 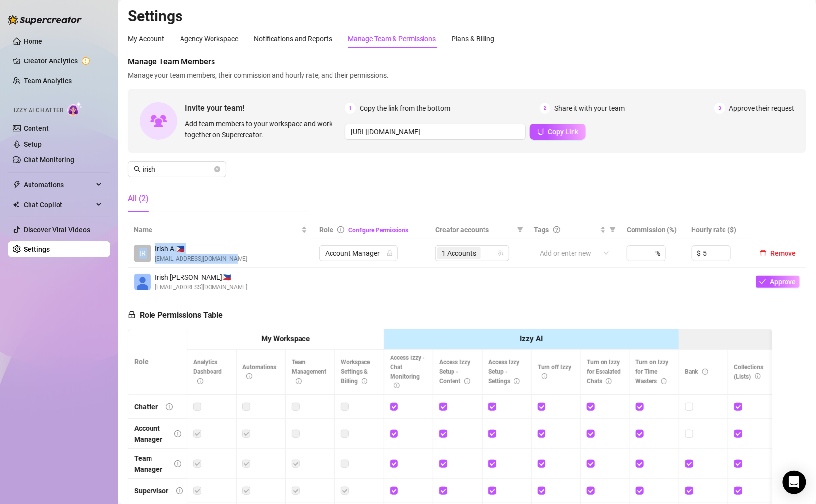 What do you see at coordinates (590, 108) in the screenshot?
I see `span: Share it with your team` at bounding box center [590, 108].